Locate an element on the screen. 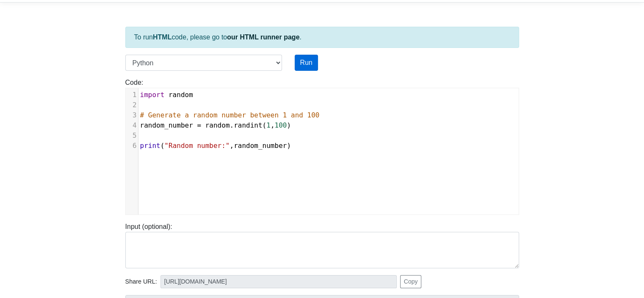 This screenshot has height=298, width=644. input: No share available yet is located at coordinates (278, 281).